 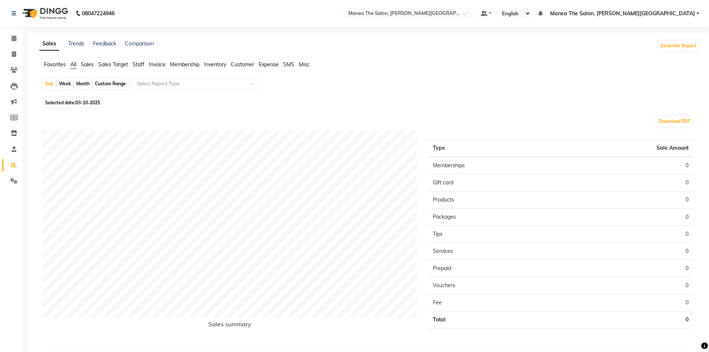 What do you see at coordinates (494, 303) in the screenshot?
I see `td: Fee` at bounding box center [494, 303].